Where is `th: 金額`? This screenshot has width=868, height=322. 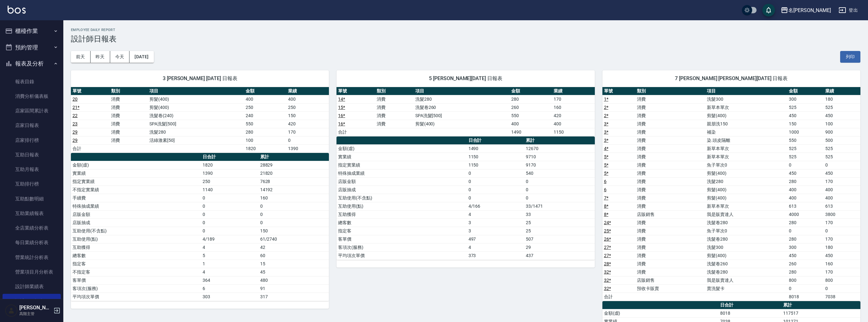 th: 金額 is located at coordinates (806, 91).